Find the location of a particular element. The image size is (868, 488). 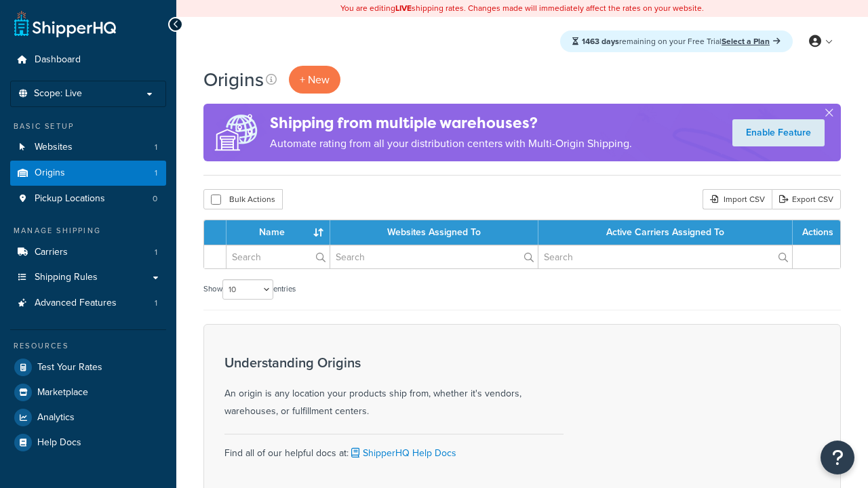

div: Resources is located at coordinates (88, 345).